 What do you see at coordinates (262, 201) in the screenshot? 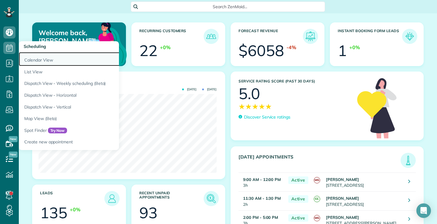
I see `td: 2h` at bounding box center [262, 201].